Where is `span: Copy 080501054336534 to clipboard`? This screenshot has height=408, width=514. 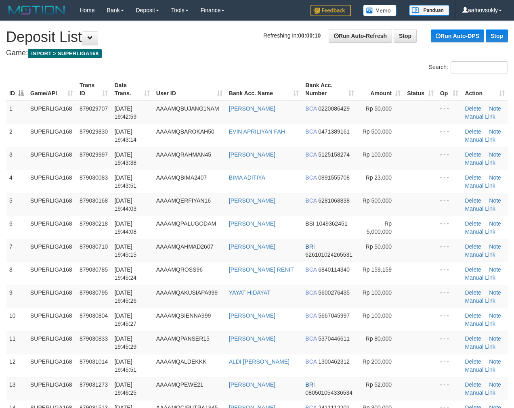 span: Copy 080501054336534 to clipboard is located at coordinates (329, 393).